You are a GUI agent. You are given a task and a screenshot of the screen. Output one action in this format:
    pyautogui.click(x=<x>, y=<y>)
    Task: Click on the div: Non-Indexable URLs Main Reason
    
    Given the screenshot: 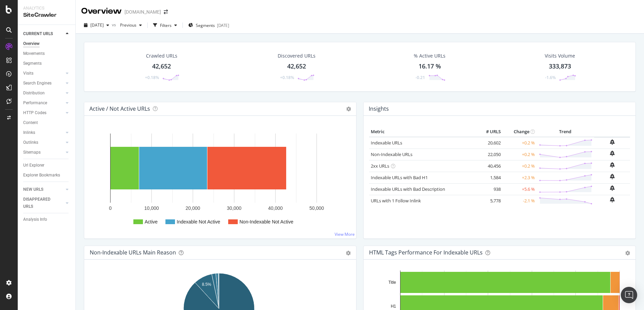 What is the action you would take?
    pyautogui.click(x=132, y=253)
    